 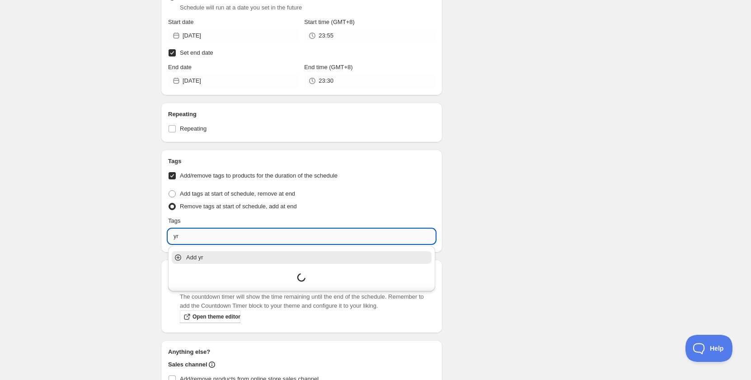 What do you see at coordinates (196, 52) in the screenshot?
I see `span: Set end date` at bounding box center [196, 52].